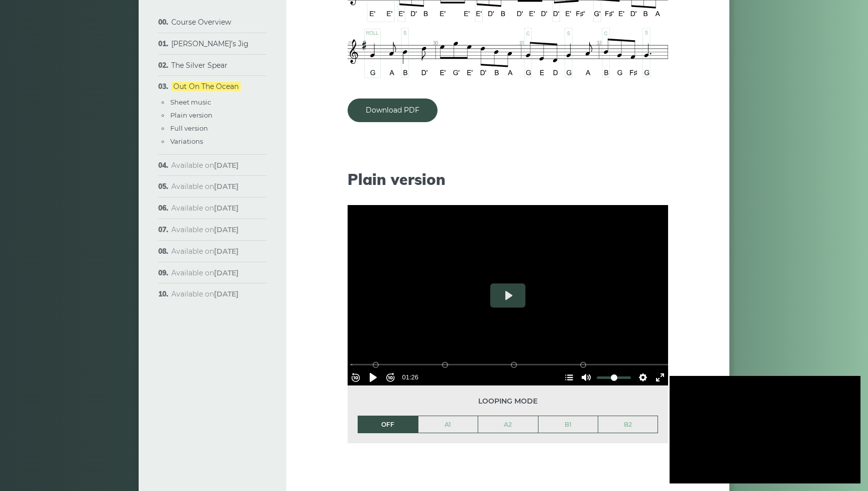  I want to click on a: A1, so click(448, 425).